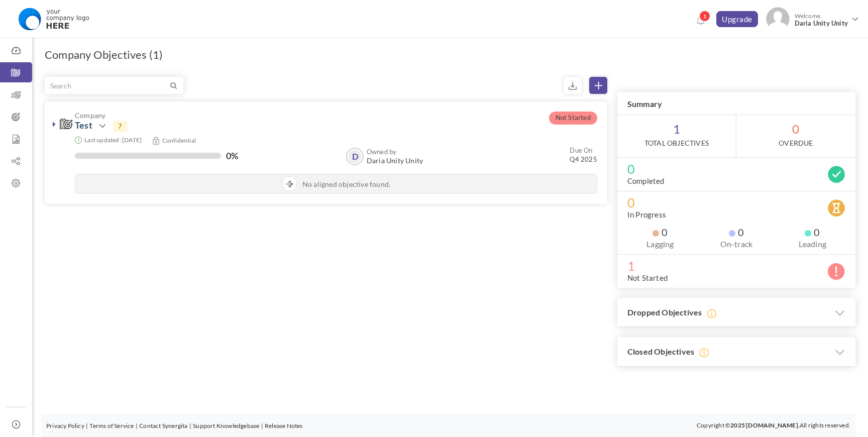  What do you see at coordinates (737, 19) in the screenshot?
I see `a: Upgrade` at bounding box center [737, 19].